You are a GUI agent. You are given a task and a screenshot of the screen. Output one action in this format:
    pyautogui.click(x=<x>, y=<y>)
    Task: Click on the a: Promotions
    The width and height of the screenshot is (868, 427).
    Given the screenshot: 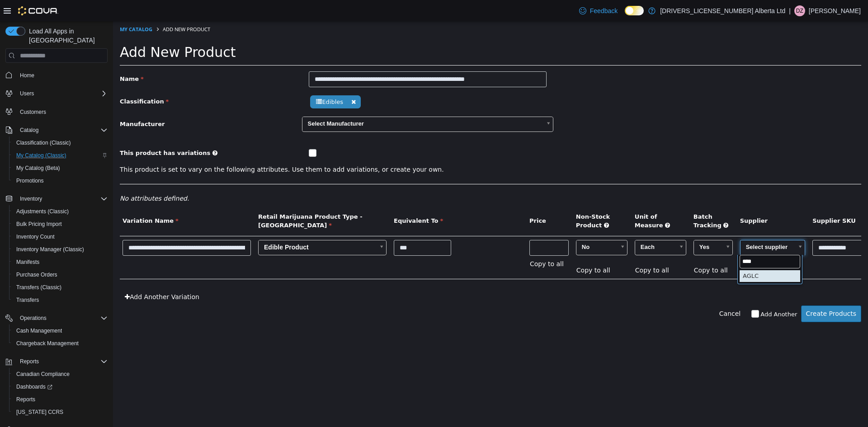 What is the action you would take?
    pyautogui.click(x=30, y=181)
    